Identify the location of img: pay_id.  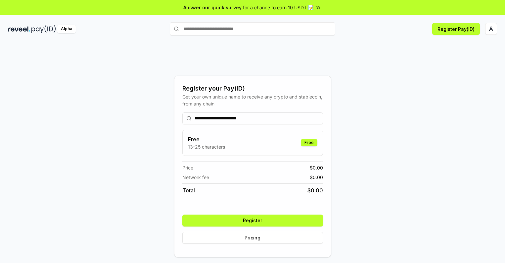
(44, 29).